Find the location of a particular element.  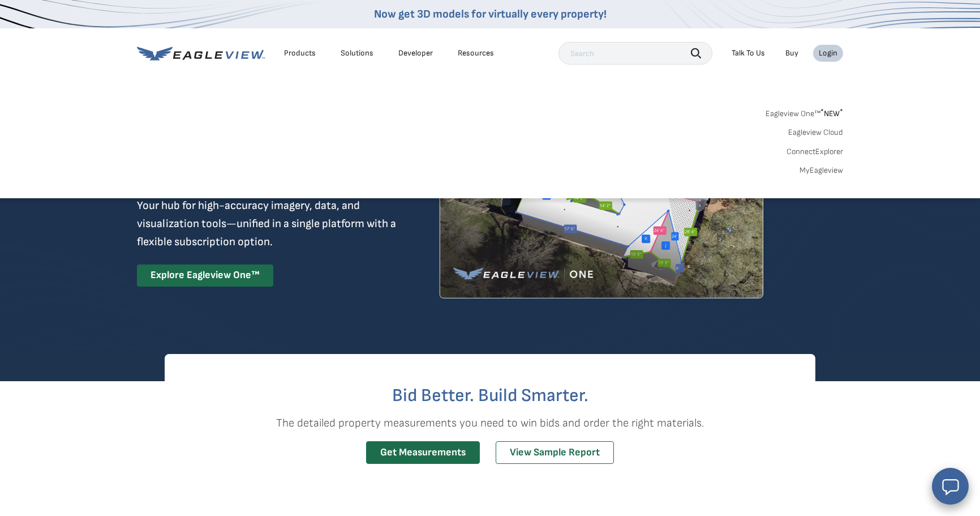

a: Buy is located at coordinates (791, 53).